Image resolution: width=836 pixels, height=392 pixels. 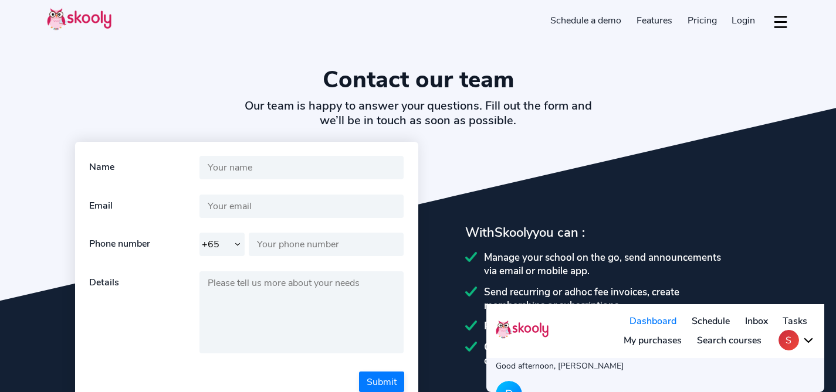 I want to click on div: Name, so click(x=144, y=168).